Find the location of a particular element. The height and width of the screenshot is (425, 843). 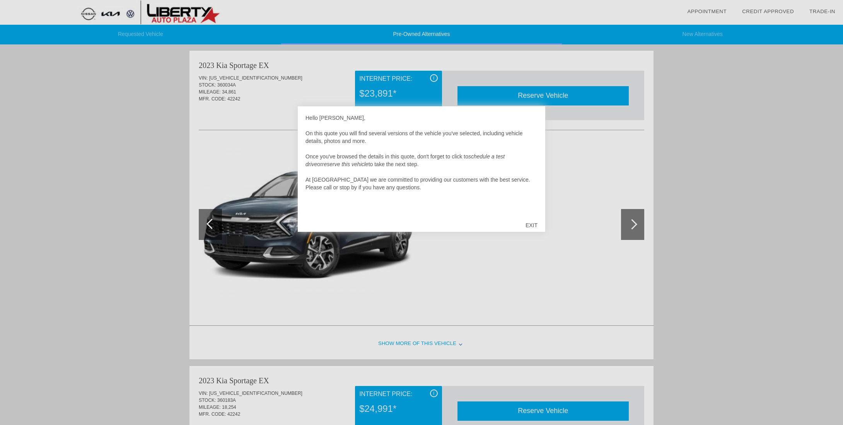

a: Credit Approved is located at coordinates (768, 11).